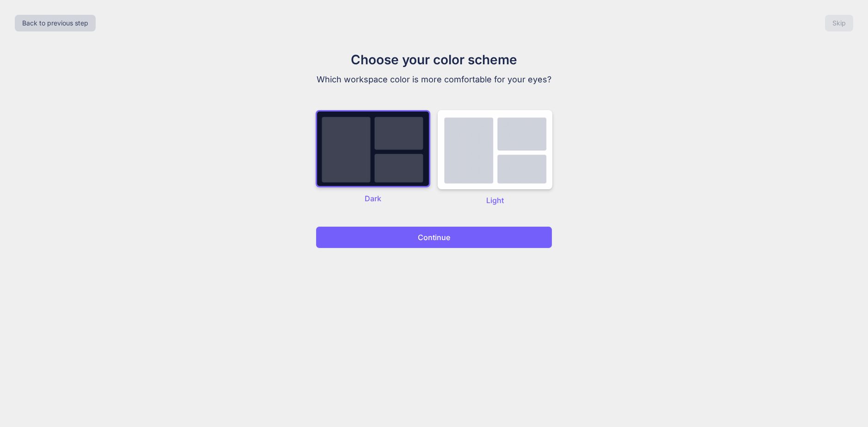 Image resolution: width=868 pixels, height=427 pixels. What do you see at coordinates (434, 79) in the screenshot?
I see `p: Which workspace color is more comfortable for your eyes?` at bounding box center [434, 79].